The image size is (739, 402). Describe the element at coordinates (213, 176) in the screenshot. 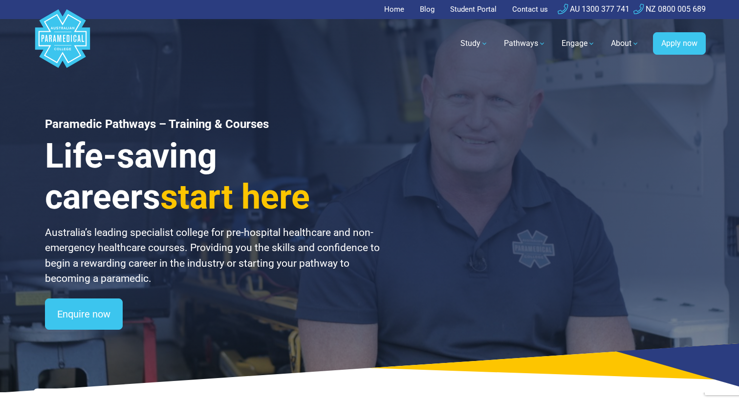

I see `h3: Life-saving careers` at that location.